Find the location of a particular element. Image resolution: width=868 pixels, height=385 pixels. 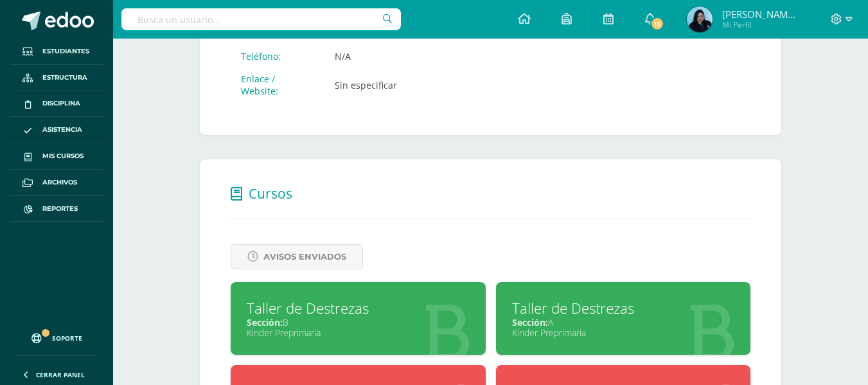

div: B is located at coordinates (358, 322).